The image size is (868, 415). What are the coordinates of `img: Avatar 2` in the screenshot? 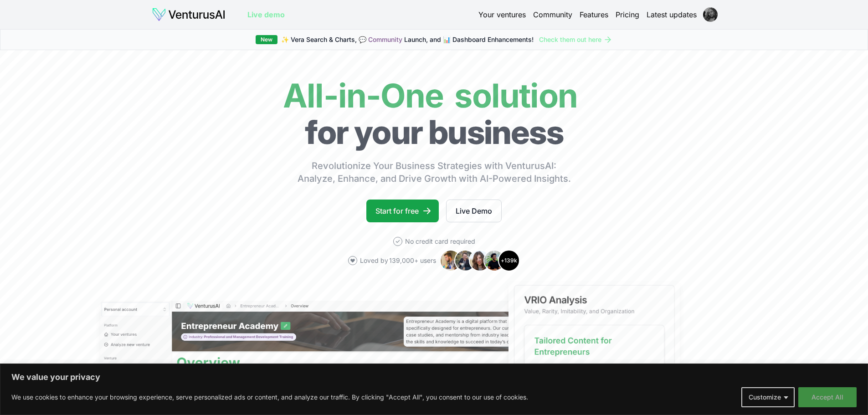 It's located at (466, 261).